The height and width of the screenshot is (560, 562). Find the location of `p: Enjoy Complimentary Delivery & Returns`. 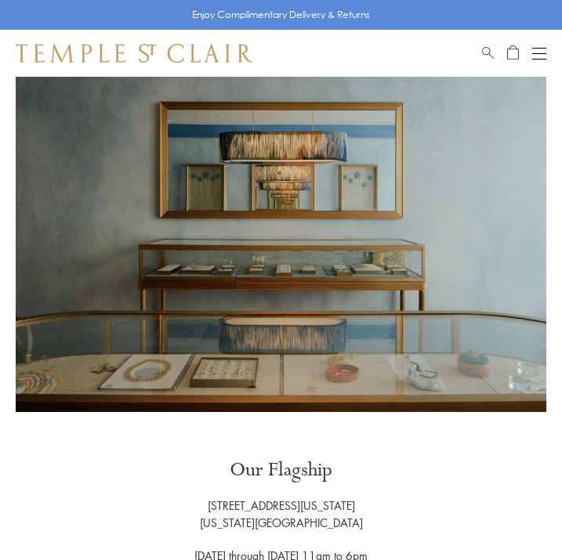

p: Enjoy Complimentary Delivery & Returns is located at coordinates (280, 15).